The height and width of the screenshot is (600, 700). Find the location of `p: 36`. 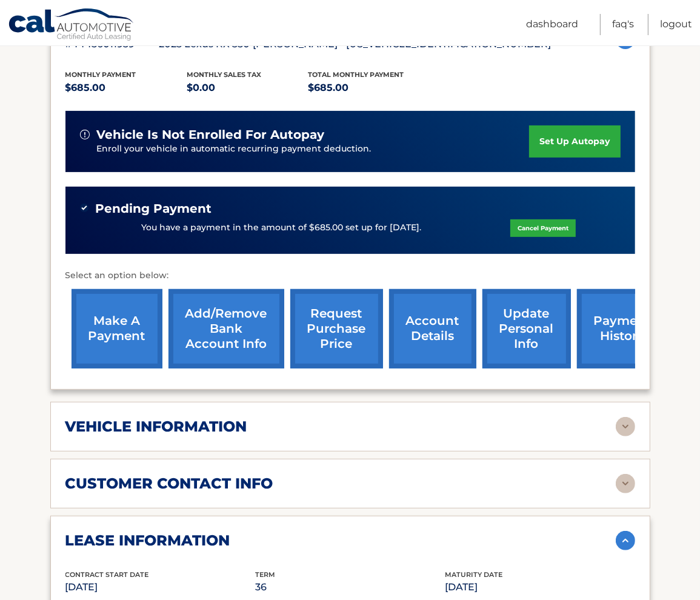

p: 36 is located at coordinates (350, 587).